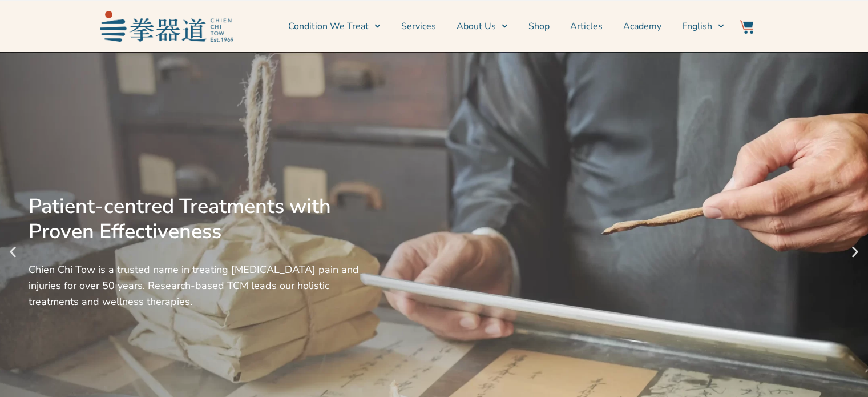 The height and width of the screenshot is (397, 868). Describe the element at coordinates (697, 26) in the screenshot. I see `span: English` at that location.